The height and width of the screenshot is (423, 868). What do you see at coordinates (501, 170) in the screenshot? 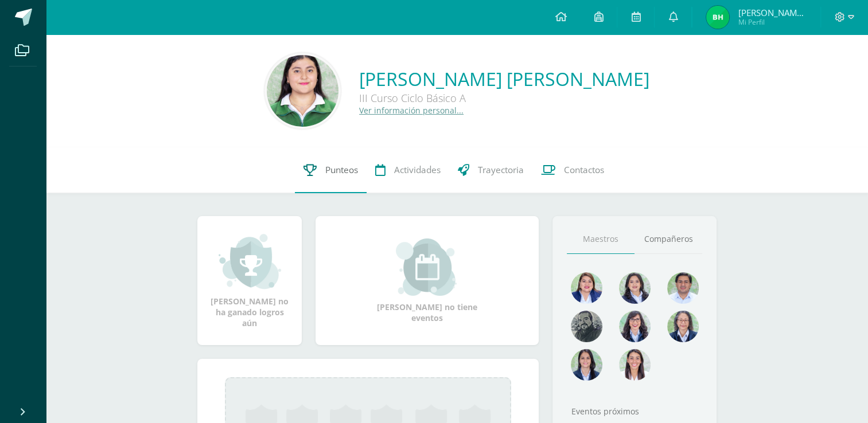
I see `span: Trayectoria` at bounding box center [501, 170].